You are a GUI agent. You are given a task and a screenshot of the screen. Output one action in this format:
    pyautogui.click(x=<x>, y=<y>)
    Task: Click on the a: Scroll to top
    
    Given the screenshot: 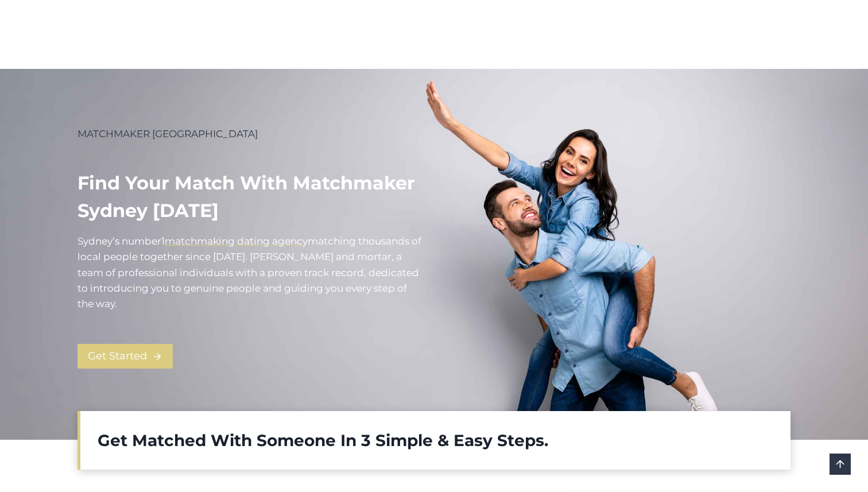 What is the action you would take?
    pyautogui.click(x=840, y=464)
    